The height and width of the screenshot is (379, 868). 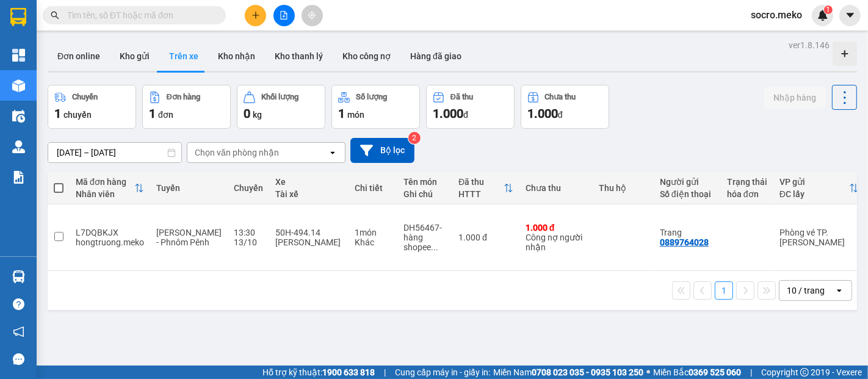 What do you see at coordinates (795, 97) in the screenshot?
I see `button: Nhập hàng` at bounding box center [795, 97].